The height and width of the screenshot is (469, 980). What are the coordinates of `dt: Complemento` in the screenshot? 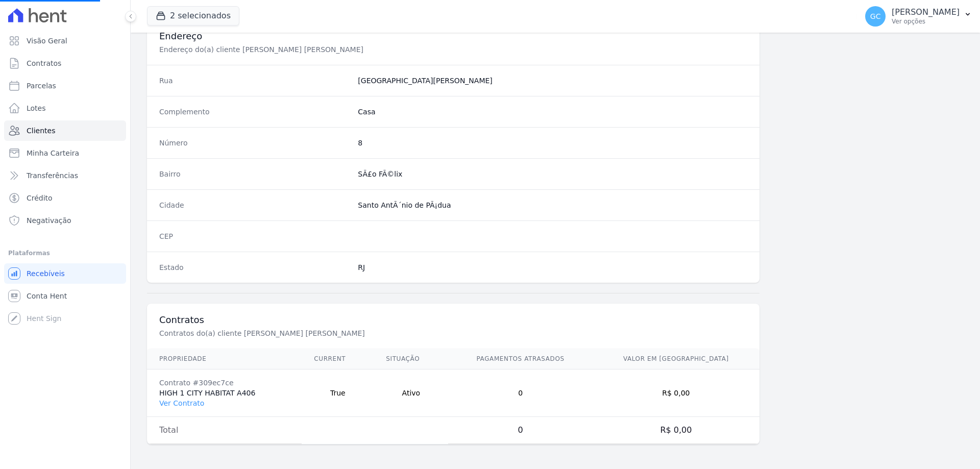 It's located at (255, 112).